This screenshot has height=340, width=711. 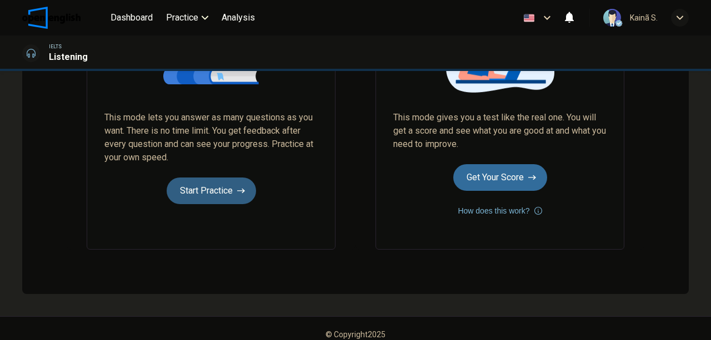 What do you see at coordinates (238, 18) in the screenshot?
I see `a: Analysis` at bounding box center [238, 18].